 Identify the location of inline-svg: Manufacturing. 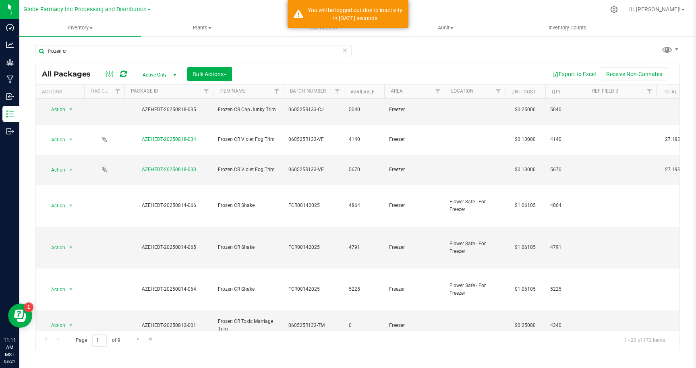
(10, 79).